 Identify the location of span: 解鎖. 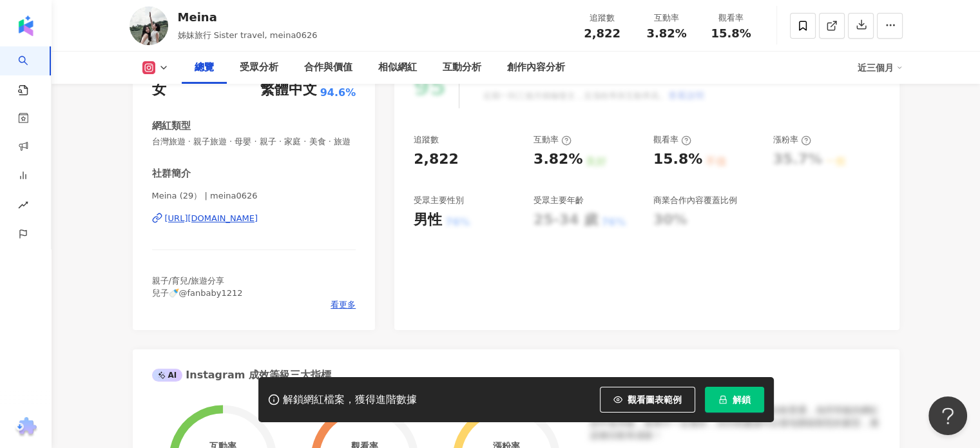
(742, 400).